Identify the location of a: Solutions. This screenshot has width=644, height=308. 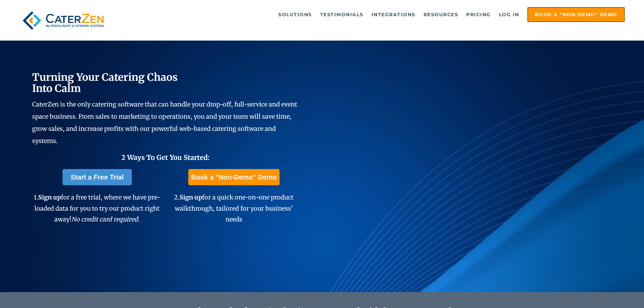
(295, 15).